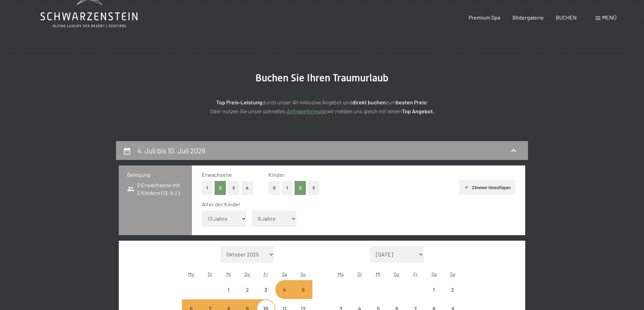 This screenshot has width=644, height=310. I want to click on div: Sat Aug 01 2026, so click(434, 289).